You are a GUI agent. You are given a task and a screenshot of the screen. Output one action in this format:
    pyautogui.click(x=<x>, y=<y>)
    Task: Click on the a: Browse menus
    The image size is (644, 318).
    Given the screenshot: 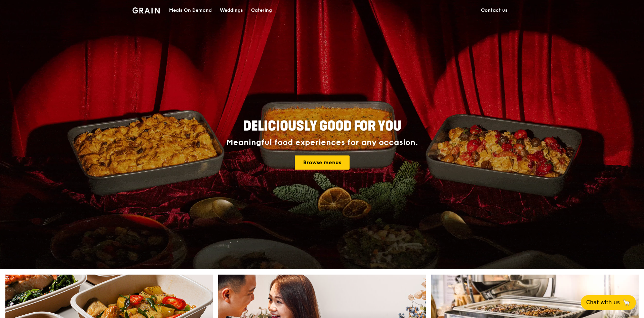 What is the action you would take?
    pyautogui.click(x=322, y=162)
    